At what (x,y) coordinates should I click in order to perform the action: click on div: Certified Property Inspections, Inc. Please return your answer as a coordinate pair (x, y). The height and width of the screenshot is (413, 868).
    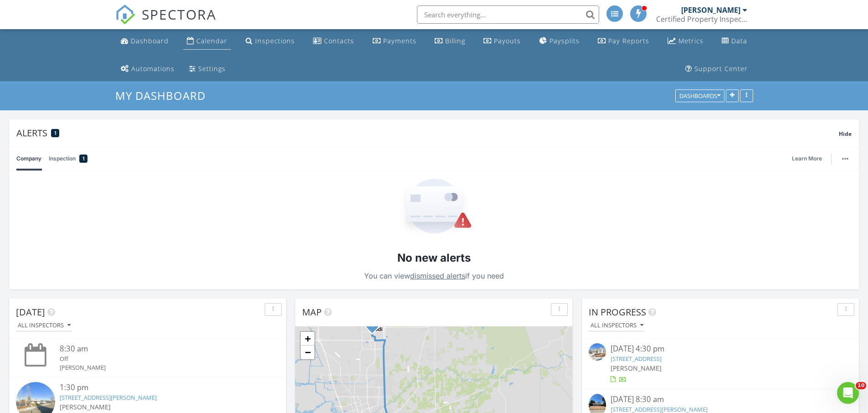
    Looking at the image, I should click on (702, 19).